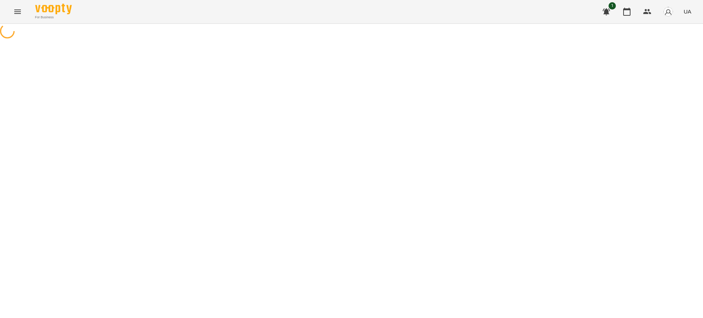  What do you see at coordinates (53, 9) in the screenshot?
I see `img: Voopty Logo` at bounding box center [53, 9].